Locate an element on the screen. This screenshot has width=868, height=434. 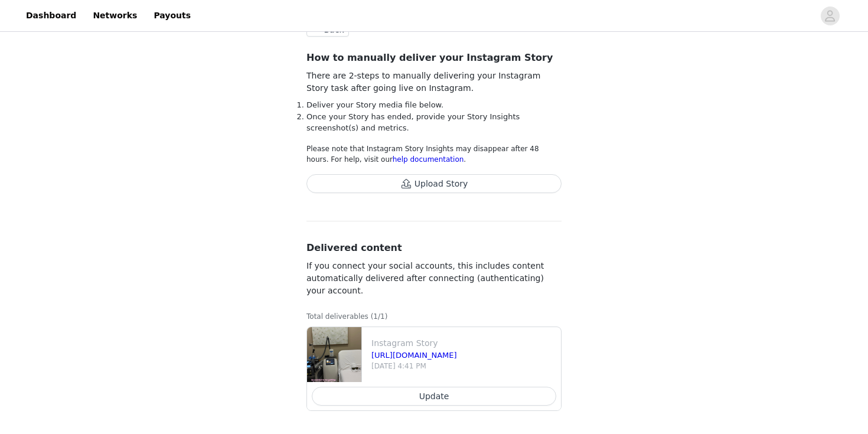
h3: How to manually deliver your Instagram Story is located at coordinates (434, 58).